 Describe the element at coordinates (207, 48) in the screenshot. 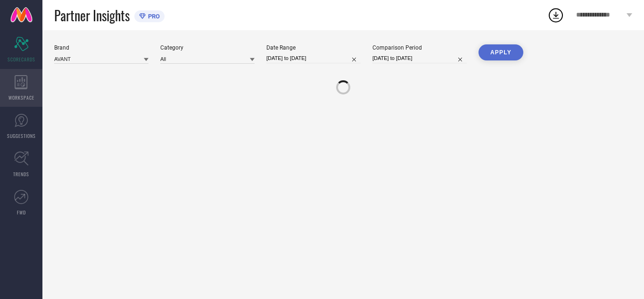

I see `div: Category` at that location.